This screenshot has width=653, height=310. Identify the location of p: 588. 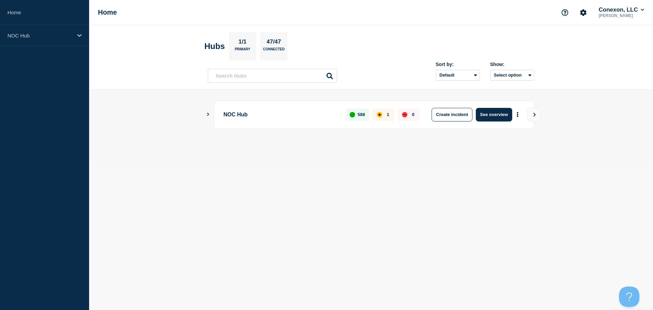
(362, 114).